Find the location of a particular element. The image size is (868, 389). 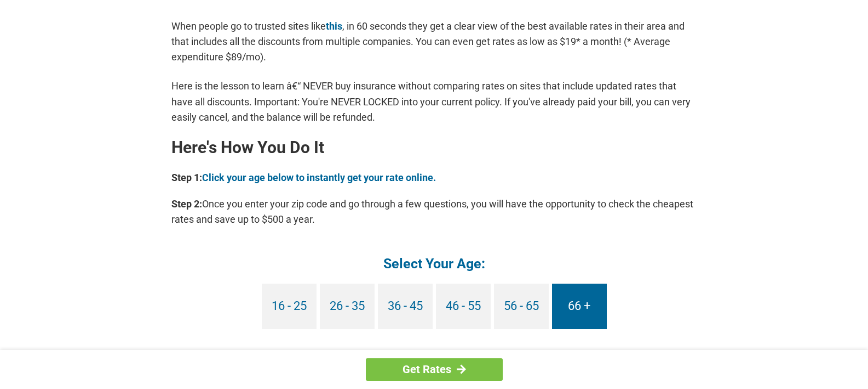

a: 16 - 25 is located at coordinates (289, 306).